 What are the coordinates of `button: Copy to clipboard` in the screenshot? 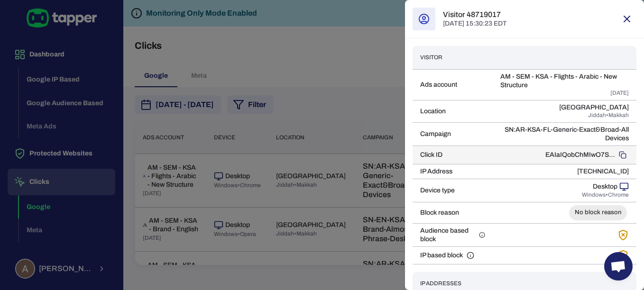 It's located at (623, 155).